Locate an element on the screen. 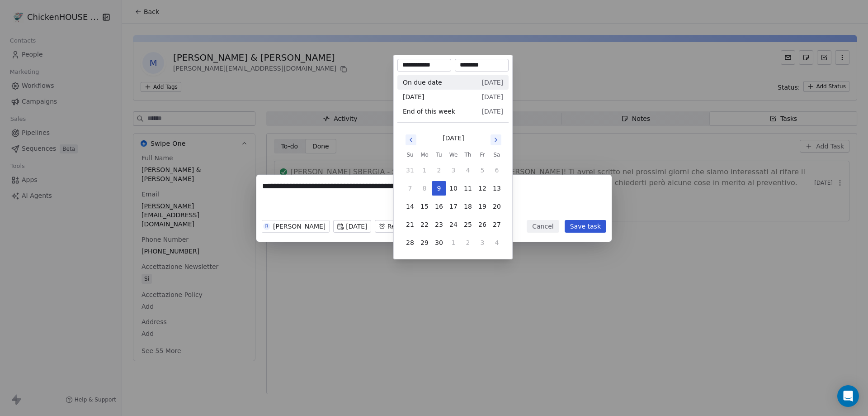  th: Thursday is located at coordinates (468, 155).